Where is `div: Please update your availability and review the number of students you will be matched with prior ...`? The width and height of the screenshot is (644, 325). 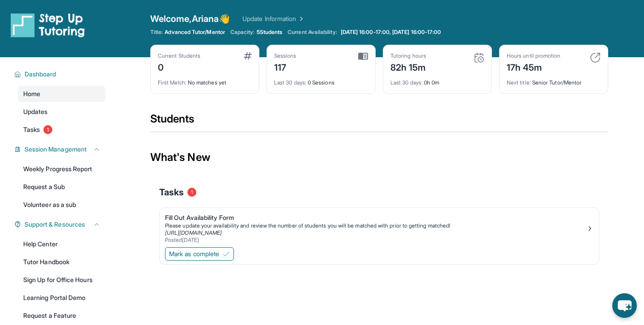 div: Please update your availability and review the number of students you will be matched with prior ... is located at coordinates (375, 226).